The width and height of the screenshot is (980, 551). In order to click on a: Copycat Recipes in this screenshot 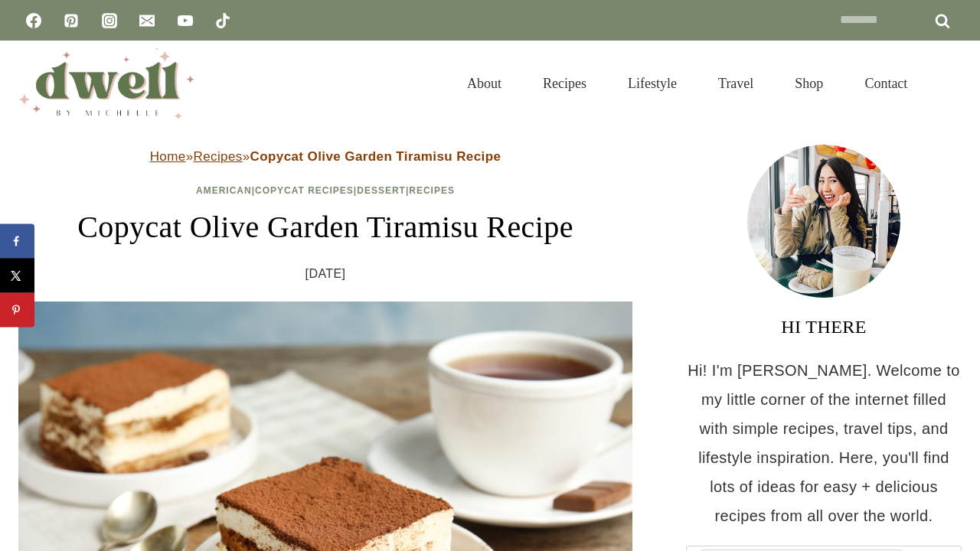, I will do `click(304, 191)`.